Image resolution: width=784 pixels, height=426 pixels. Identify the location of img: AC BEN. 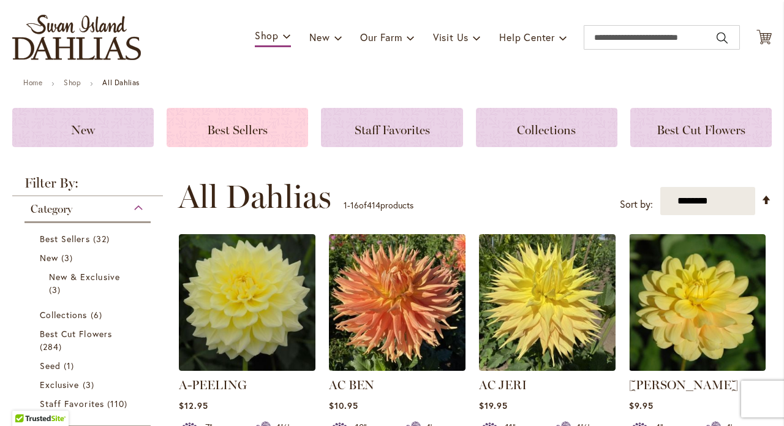
(397, 302).